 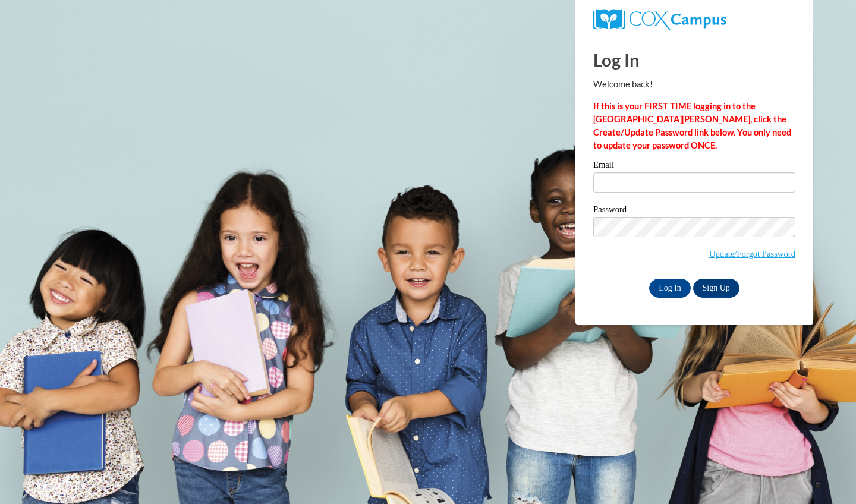 What do you see at coordinates (695, 211) in the screenshot?
I see `label: Password` at bounding box center [695, 211].